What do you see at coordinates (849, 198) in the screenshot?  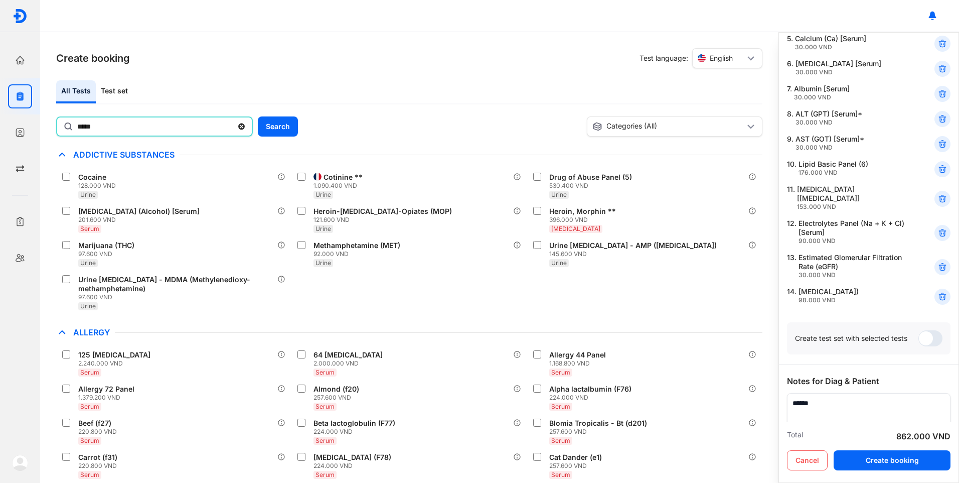 I see `div: 11.` at bounding box center [849, 198].